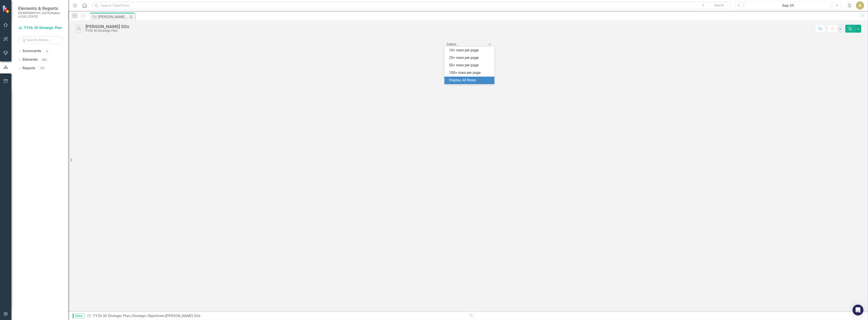 The image size is (868, 320). I want to click on button: JL, so click(860, 5).